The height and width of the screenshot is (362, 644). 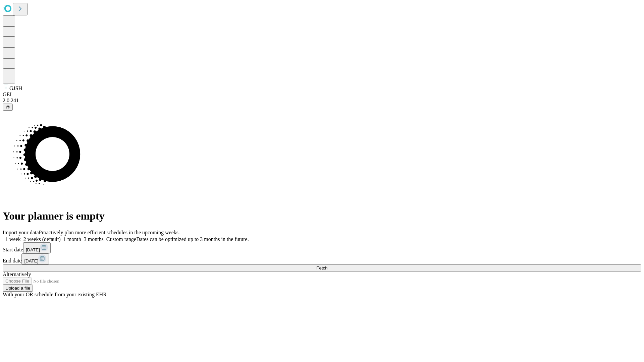 I want to click on div: 2.0.241, so click(x=322, y=101).